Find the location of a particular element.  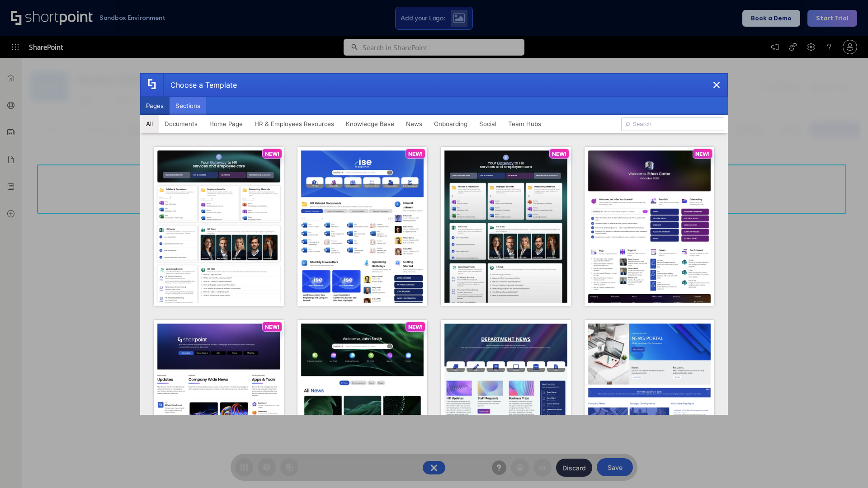

button: Knowledge Base is located at coordinates (370, 124).